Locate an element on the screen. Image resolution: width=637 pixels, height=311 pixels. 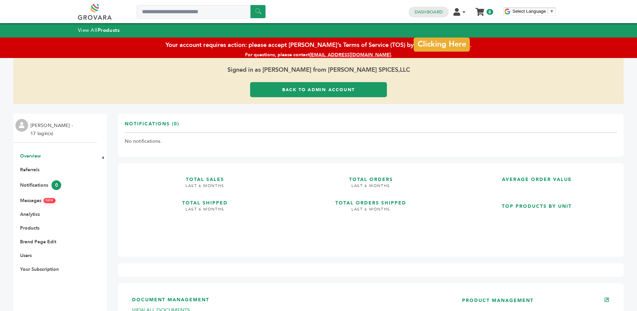
a: Clicking Here is located at coordinates (442, 45).